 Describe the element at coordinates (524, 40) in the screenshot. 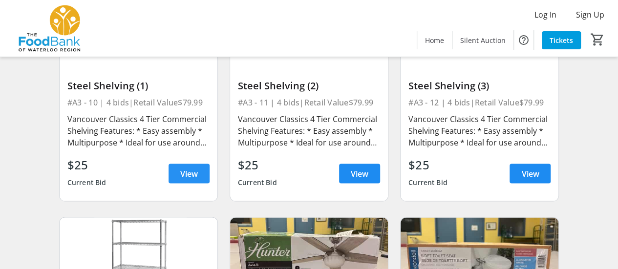

I see `button: Help` at that location.